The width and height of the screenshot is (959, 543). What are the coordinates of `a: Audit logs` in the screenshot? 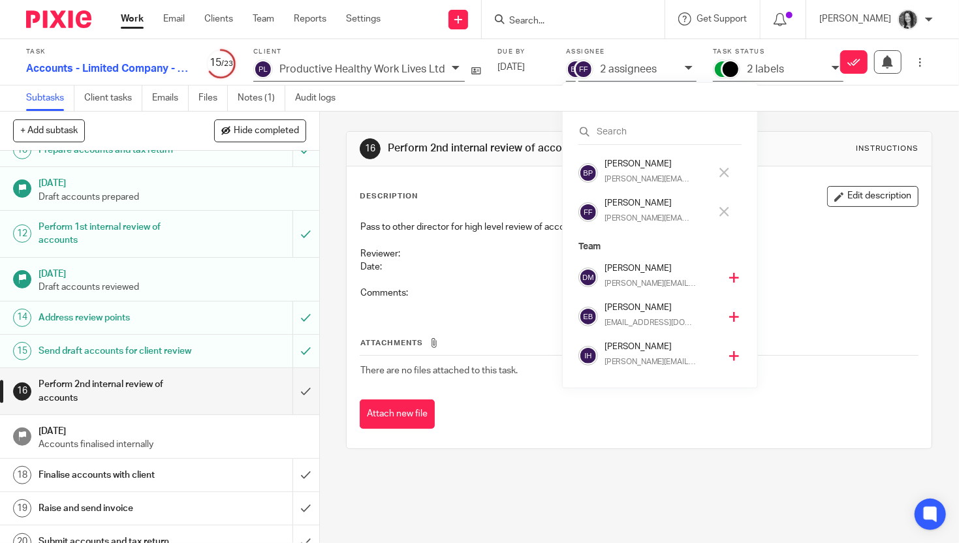 It's located at (320, 98).